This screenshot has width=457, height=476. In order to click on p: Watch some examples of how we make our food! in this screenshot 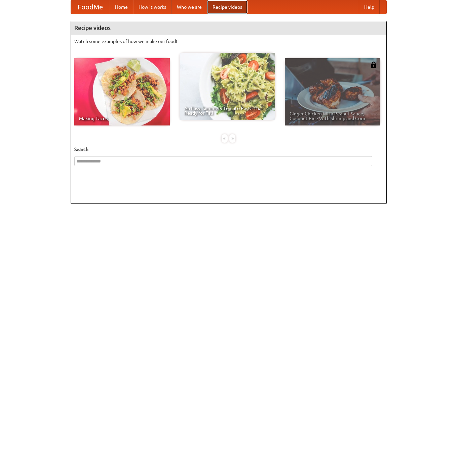, I will do `click(229, 41)`.